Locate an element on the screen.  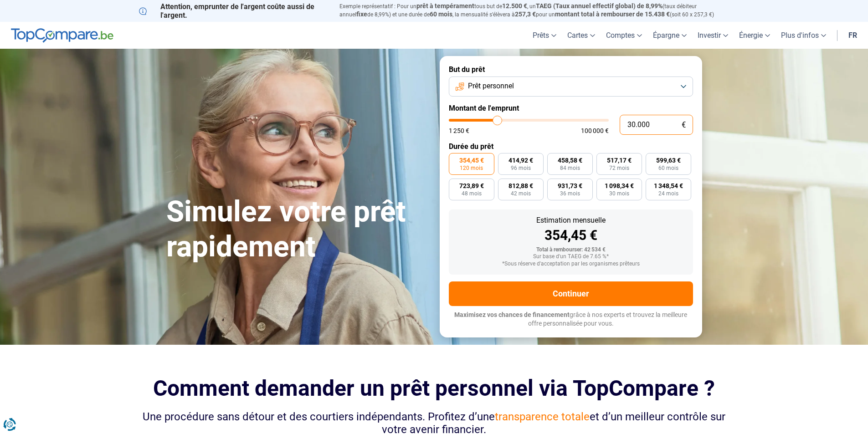
label: Montant de l'emprunt is located at coordinates (571, 108).